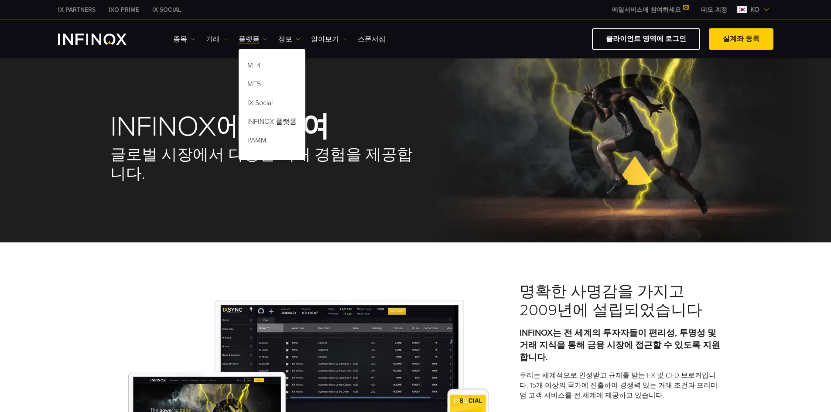  Describe the element at coordinates (272, 85) in the screenshot. I see `a: MT5` at that location.